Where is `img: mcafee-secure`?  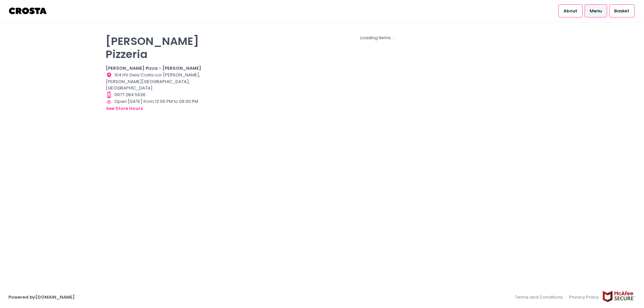 img: mcafee-secure is located at coordinates (619, 296).